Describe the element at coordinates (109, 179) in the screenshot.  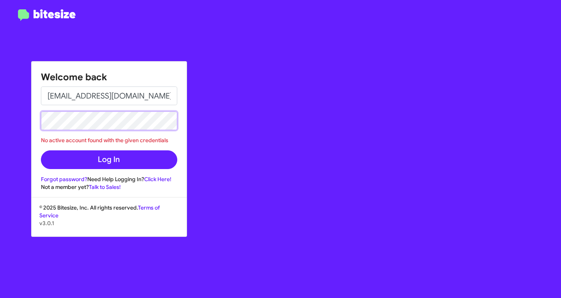
I see `div: Need Help Logging In?` at that location.